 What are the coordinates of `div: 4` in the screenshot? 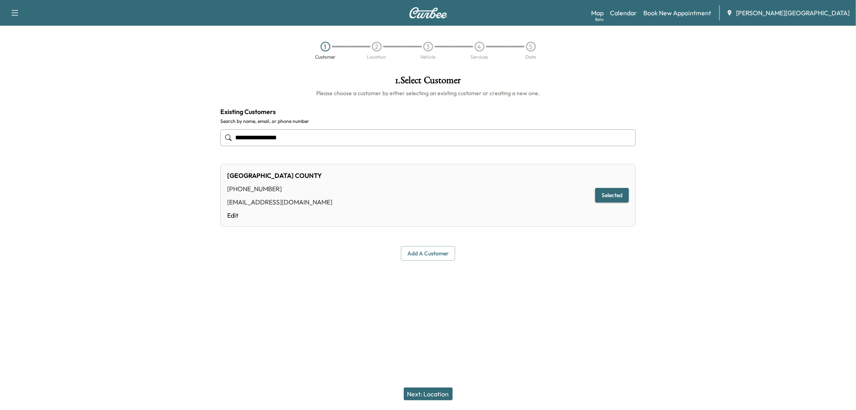 It's located at (479, 47).